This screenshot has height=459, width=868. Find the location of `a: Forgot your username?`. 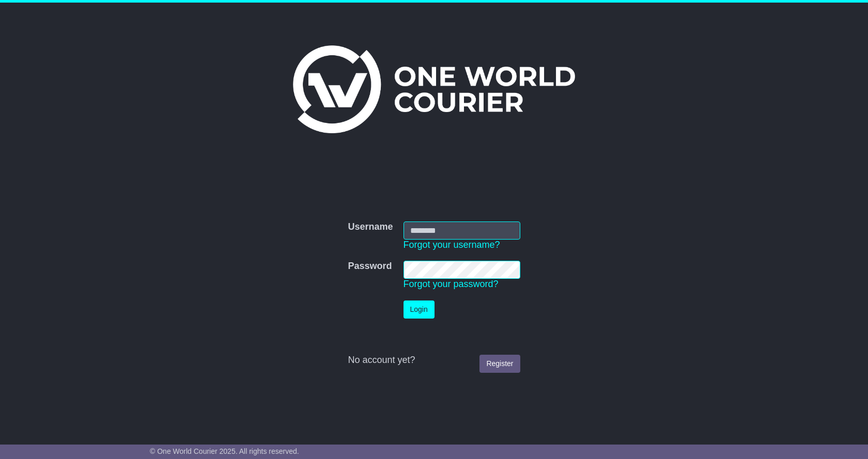

a: Forgot your username? is located at coordinates (452, 245).